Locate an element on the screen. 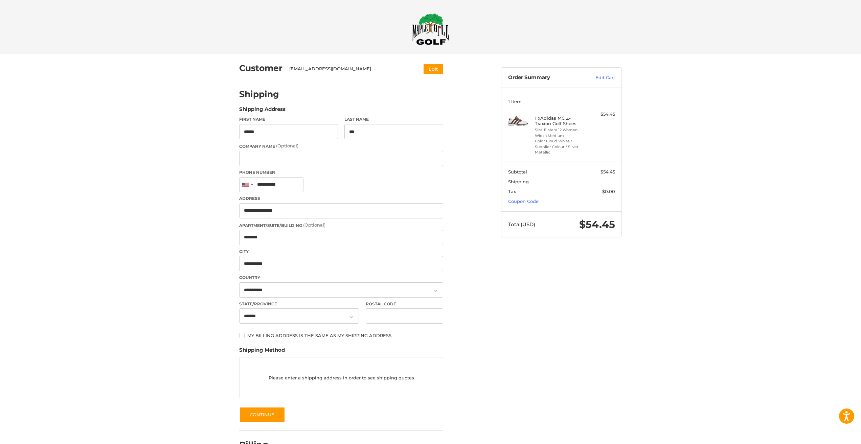  label: First Name is located at coordinates (289, 119).